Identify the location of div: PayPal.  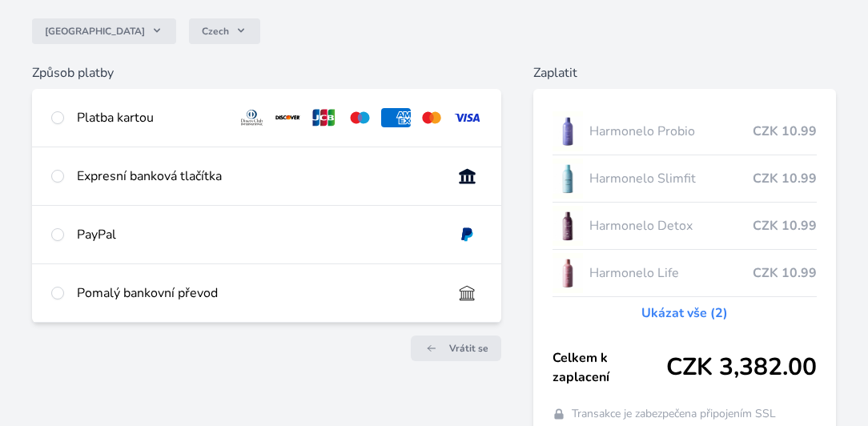
(258, 234).